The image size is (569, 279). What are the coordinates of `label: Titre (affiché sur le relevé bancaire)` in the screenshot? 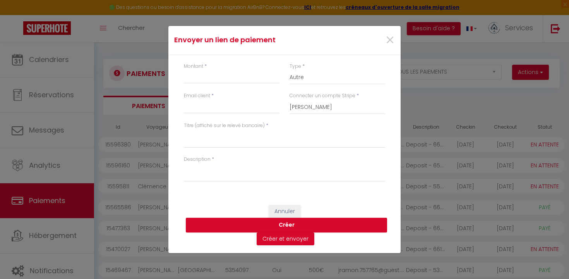 It's located at (224, 125).